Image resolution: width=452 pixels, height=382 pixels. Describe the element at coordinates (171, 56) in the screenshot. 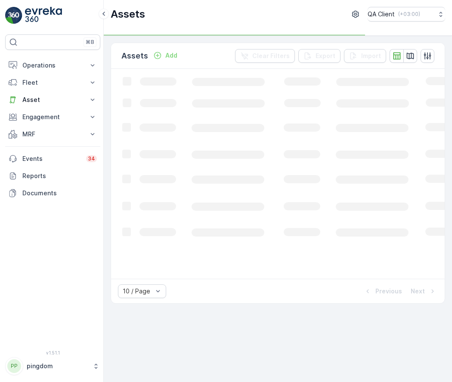

I see `p: Add` at that location.